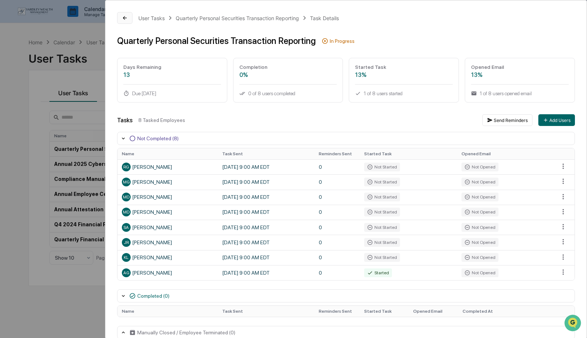 Image resolution: width=587 pixels, height=338 pixels. What do you see at coordinates (70, 164) in the screenshot?
I see `a: Powered byPylon` at bounding box center [70, 164].